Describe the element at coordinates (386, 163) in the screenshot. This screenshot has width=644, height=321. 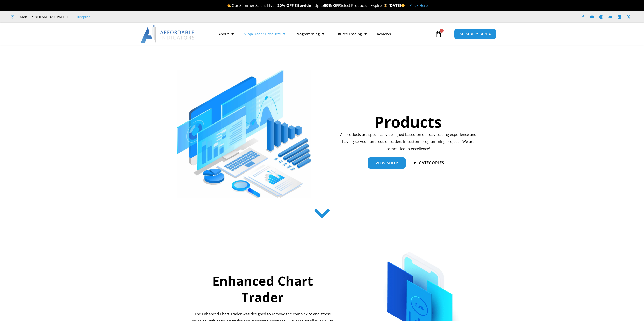
I see `a: View Shop` at that location.